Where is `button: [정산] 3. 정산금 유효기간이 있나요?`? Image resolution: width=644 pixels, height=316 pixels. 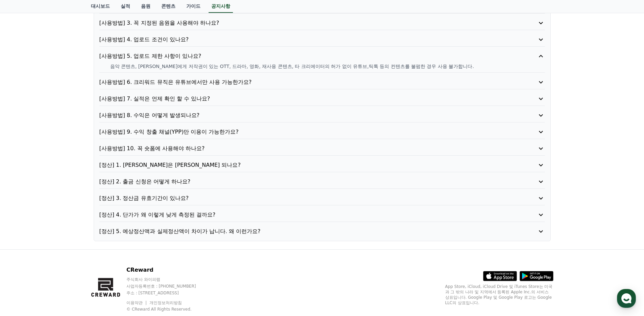
button: [정산] 3. 정산금 유효기간이 있나요? is located at coordinates (322, 198).